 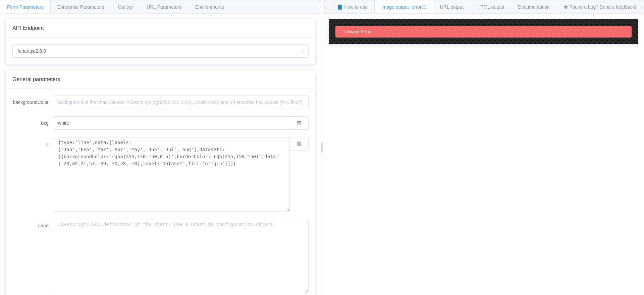 What do you see at coordinates (36, 79) in the screenshot?
I see `span: General parameters` at bounding box center [36, 79].